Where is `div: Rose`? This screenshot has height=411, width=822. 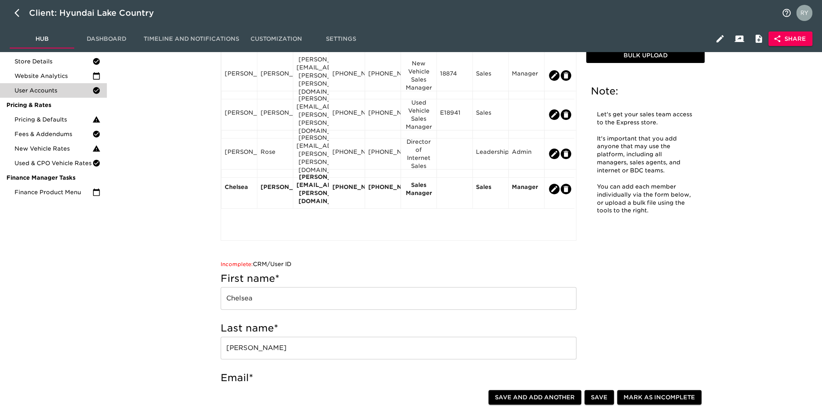
div: Rose is located at coordinates (275, 154).